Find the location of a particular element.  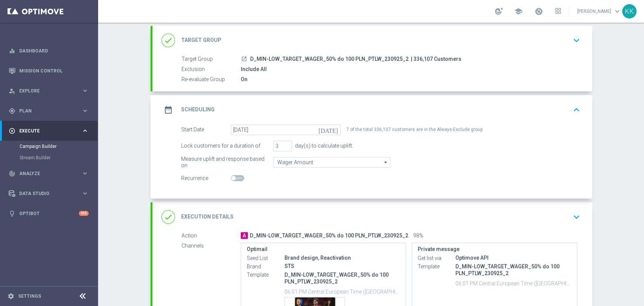

div: done Execution Details keyboard_arrow_down is located at coordinates (372, 217).